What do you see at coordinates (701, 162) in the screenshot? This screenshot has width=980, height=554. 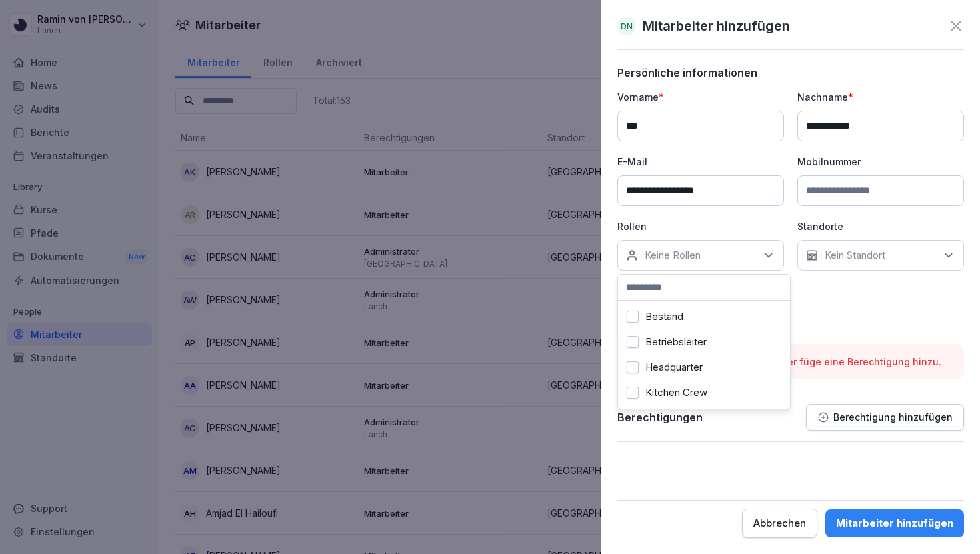 I see `p: E-Mail` at bounding box center [701, 162].